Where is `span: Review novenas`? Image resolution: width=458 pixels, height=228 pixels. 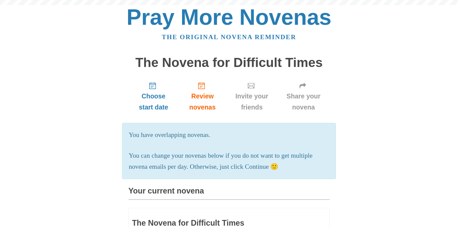
span: Review novenas is located at coordinates (203, 102).